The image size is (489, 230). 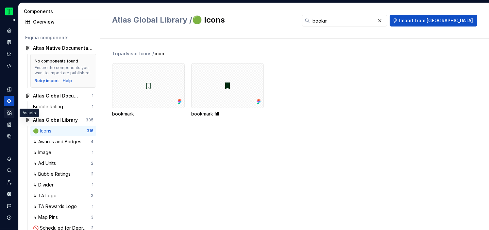 What do you see at coordinates (59, 38) in the screenshot?
I see `div: Figma components` at bounding box center [59, 38].